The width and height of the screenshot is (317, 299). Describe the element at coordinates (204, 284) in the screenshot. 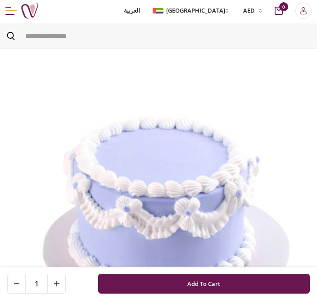

I see `button: Add To Cart` at that location.